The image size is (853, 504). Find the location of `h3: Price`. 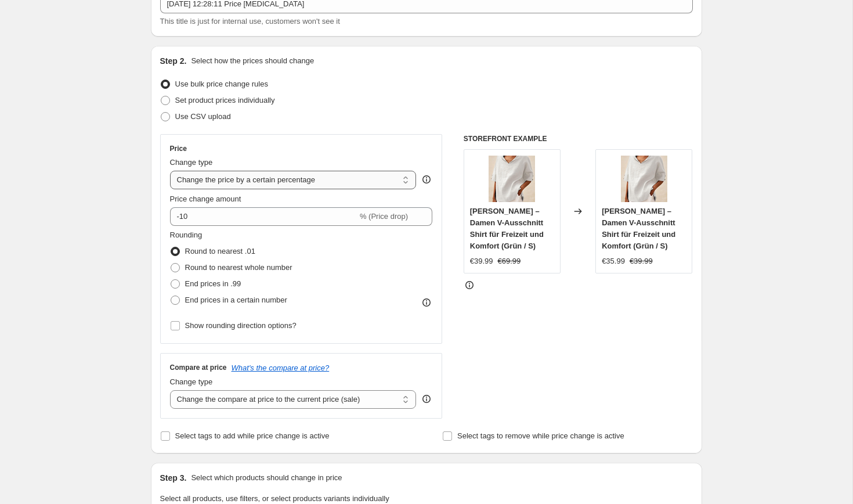

h3: Price is located at coordinates (178, 148).